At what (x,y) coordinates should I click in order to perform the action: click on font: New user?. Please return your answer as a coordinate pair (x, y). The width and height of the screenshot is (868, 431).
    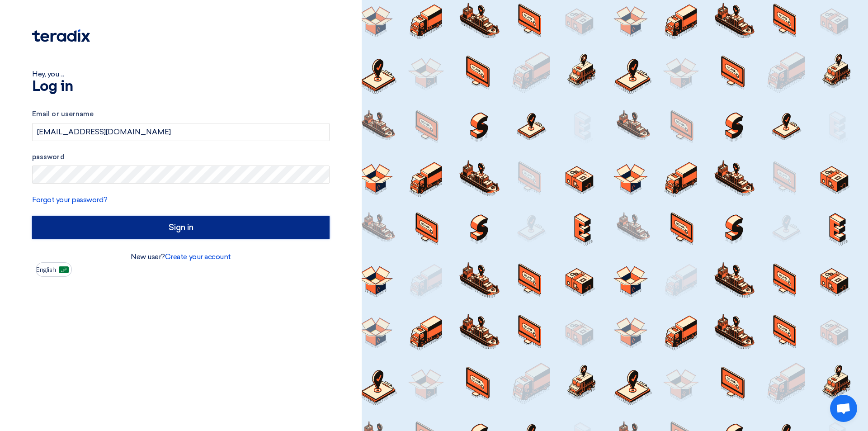
    Looking at the image, I should click on (148, 256).